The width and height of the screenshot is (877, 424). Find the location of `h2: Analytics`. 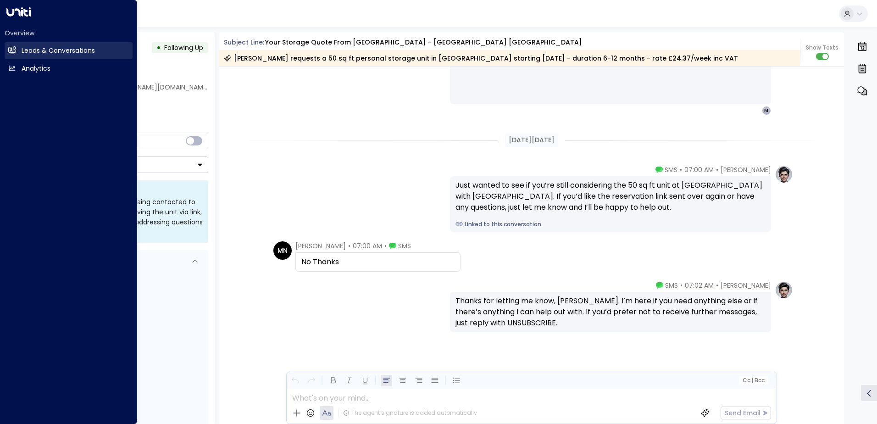

h2: Analytics is located at coordinates (36, 68).